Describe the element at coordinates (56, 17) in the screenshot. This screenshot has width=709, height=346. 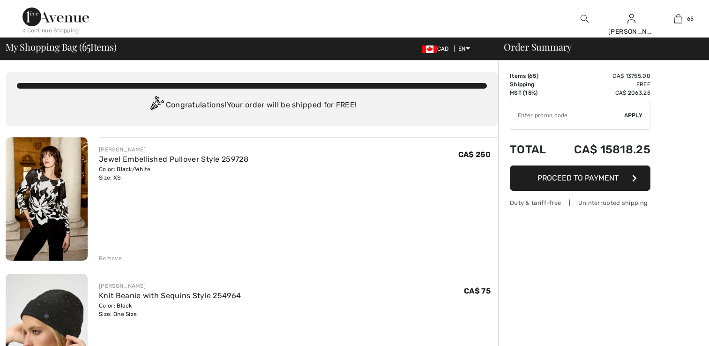
I see `img: 1ère Avenue` at that location.